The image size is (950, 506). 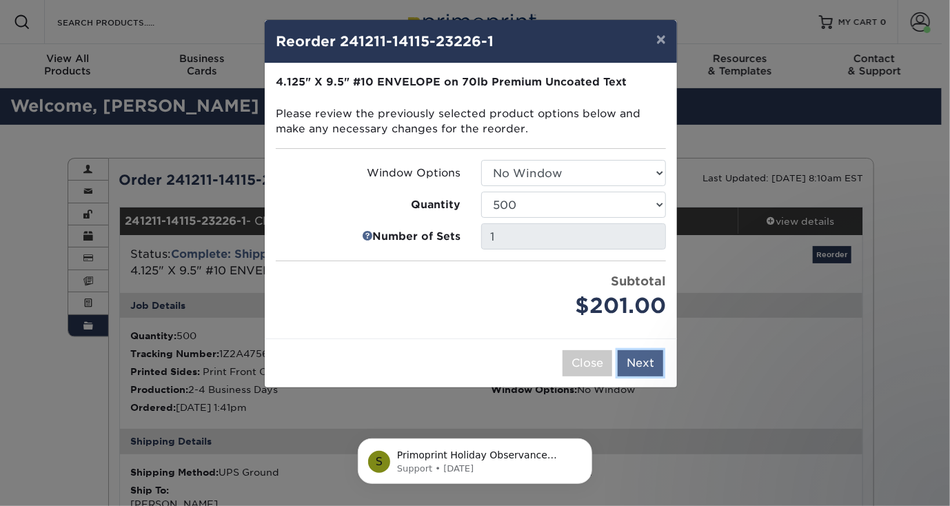 I want to click on div: message notification from Support, 9w ago. Primoprint Holiday Observance Please note that our cus..., so click(x=475, y=52).